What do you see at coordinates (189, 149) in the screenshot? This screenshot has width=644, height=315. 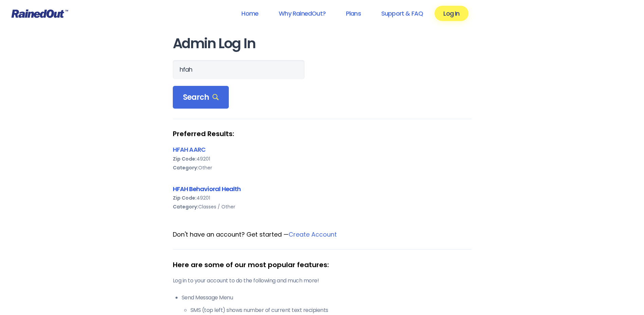 I see `a: HFAH AARC` at bounding box center [189, 149].